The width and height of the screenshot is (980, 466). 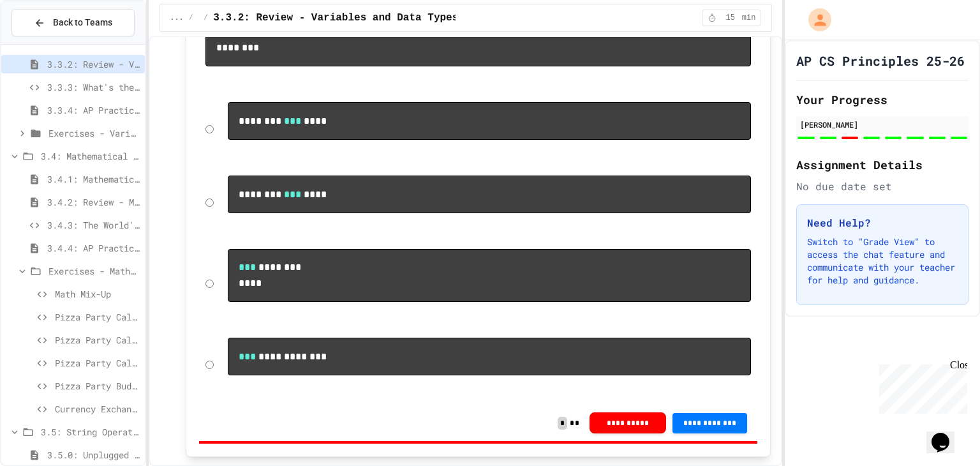 I want to click on div: My Account, so click(x=815, y=20).